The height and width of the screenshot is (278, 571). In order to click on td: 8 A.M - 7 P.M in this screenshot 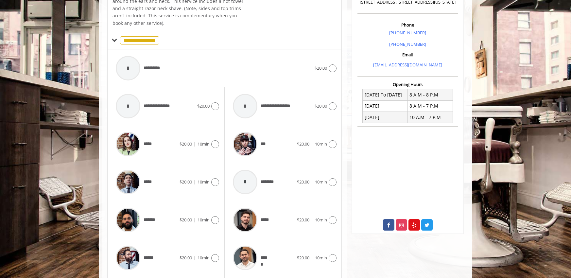, I will do `click(430, 106)`.